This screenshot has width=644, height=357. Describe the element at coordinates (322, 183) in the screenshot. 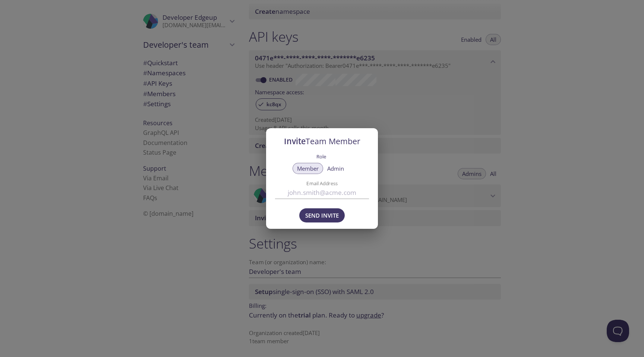

I see `label: Email Address` at that location.